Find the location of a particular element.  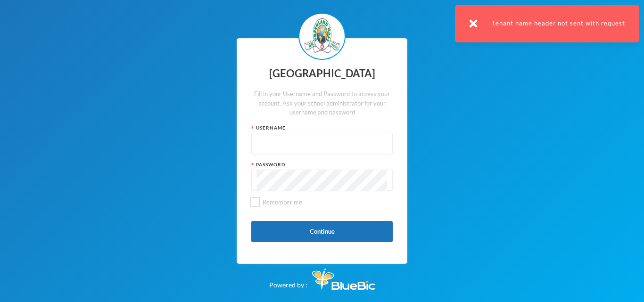

div: Powered by : is located at coordinates (322, 276).